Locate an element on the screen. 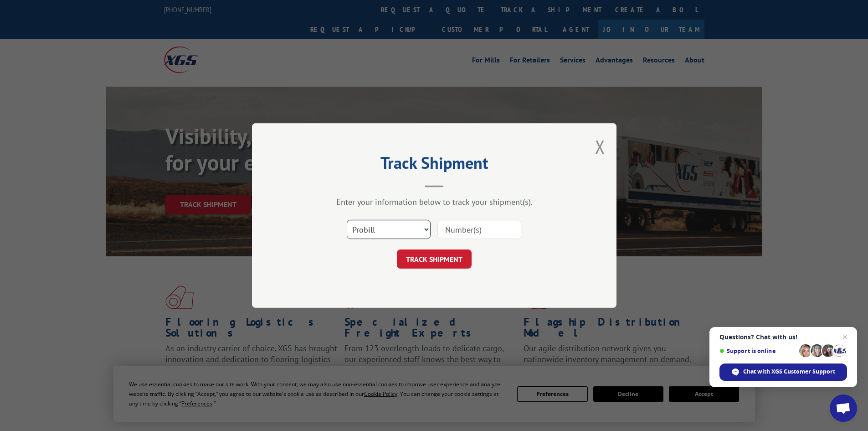  input: Number(s) is located at coordinates (479, 230).